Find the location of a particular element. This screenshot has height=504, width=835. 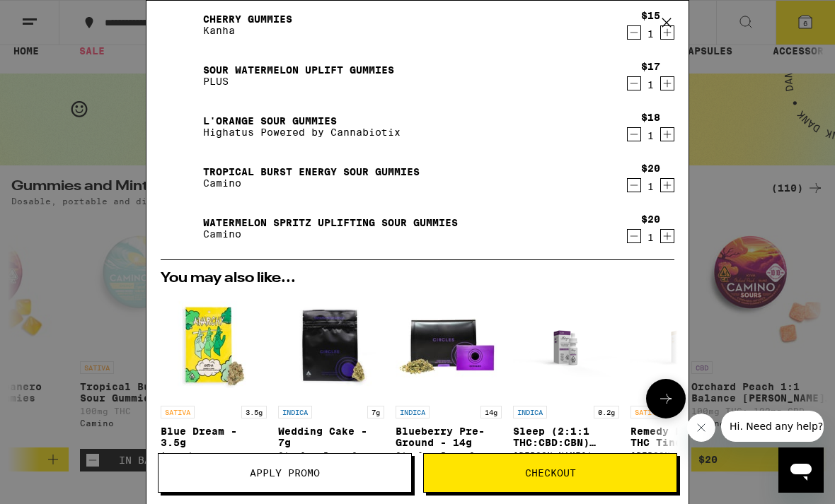

a: Open page for Wedding Cake - 7g from Circles Base Camp is located at coordinates (331, 386).